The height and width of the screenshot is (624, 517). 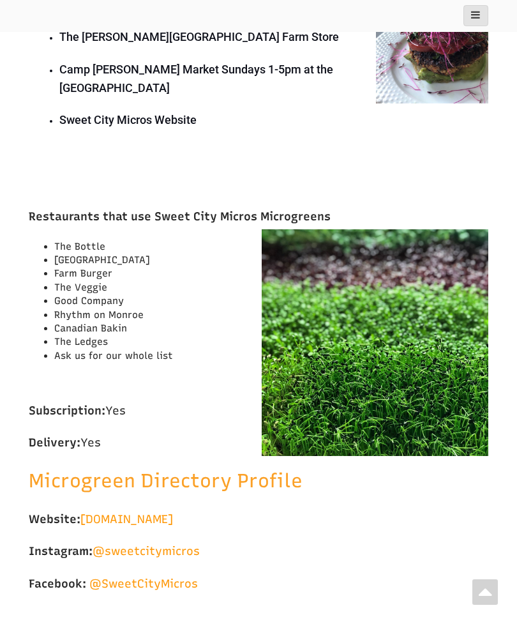 What do you see at coordinates (213, 120) in the screenshot?
I see `p: Sweet City Micros Website` at bounding box center [213, 120].